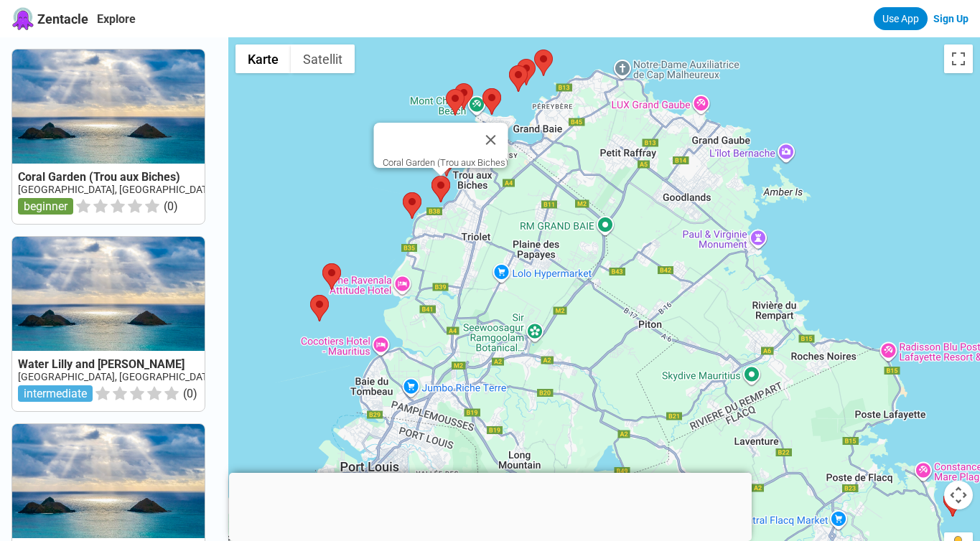 The height and width of the screenshot is (541, 980). I want to click on button: Vollbildansicht ein/aus, so click(959, 59).